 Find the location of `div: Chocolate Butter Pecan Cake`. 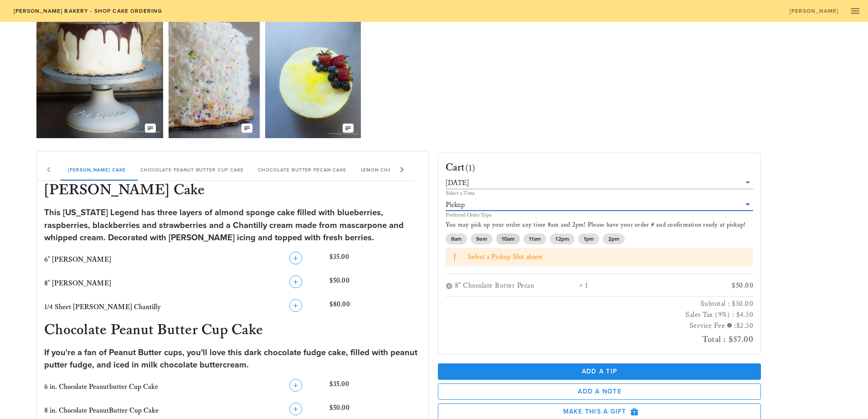

div: Chocolate Butter Pecan Cake is located at coordinates (302, 170).